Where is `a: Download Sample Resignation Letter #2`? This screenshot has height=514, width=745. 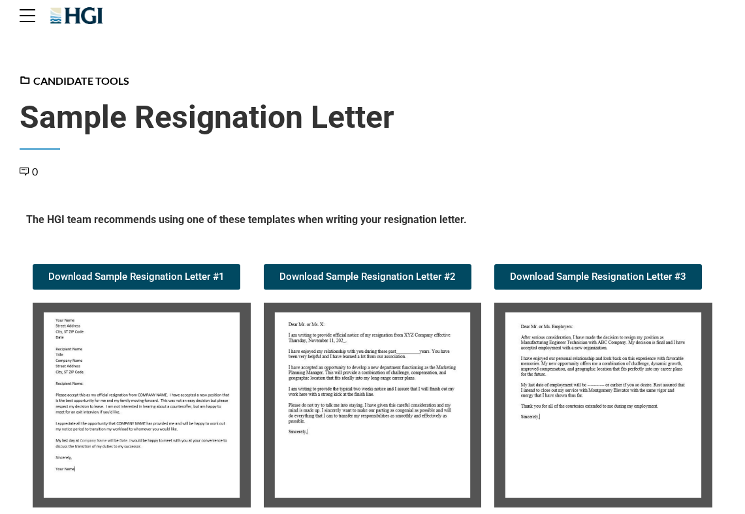 a: Download Sample Resignation Letter #2 is located at coordinates (367, 277).